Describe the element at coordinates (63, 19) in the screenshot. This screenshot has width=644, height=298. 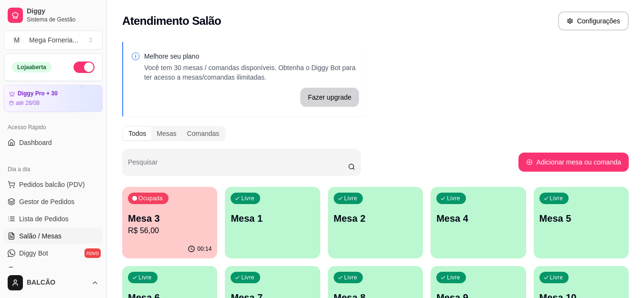
I see `span: Sistema de Gestão` at that location.